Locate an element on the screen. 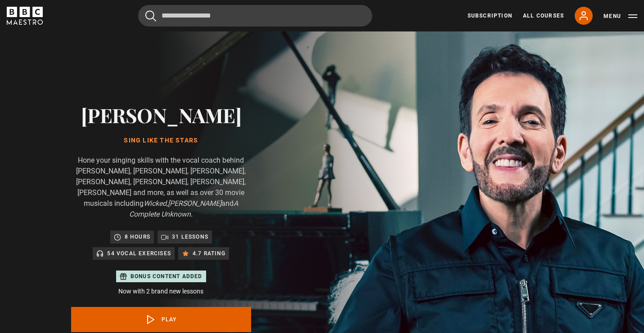 Image resolution: width=644 pixels, height=333 pixels. a: All Courses is located at coordinates (543, 16).